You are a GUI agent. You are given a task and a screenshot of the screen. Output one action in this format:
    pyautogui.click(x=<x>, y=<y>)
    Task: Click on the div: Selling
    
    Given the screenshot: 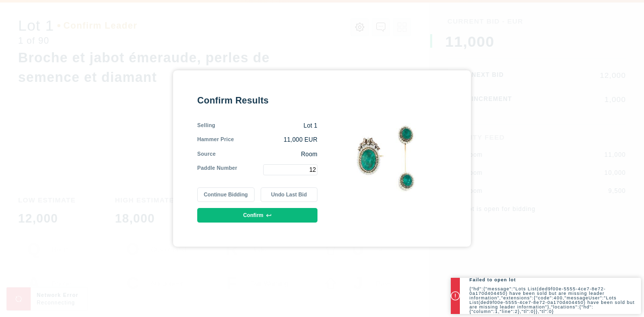 What is the action you would take?
    pyautogui.click(x=206, y=125)
    